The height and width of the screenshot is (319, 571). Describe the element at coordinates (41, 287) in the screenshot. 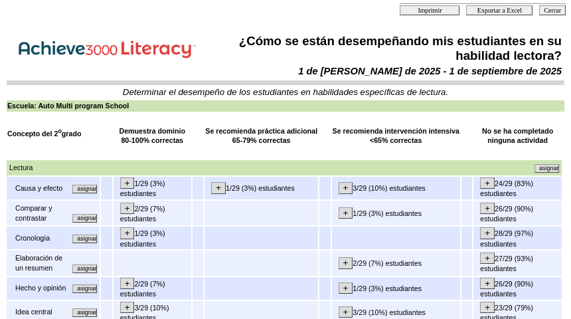

I see `td: Hecho y opinión` at that location.